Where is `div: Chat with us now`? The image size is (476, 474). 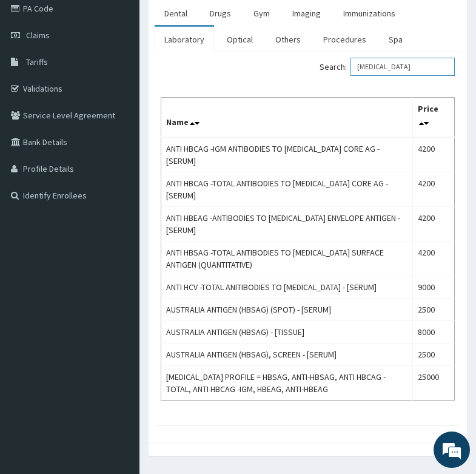
div: Chat with us now is located at coordinates (133, 76).